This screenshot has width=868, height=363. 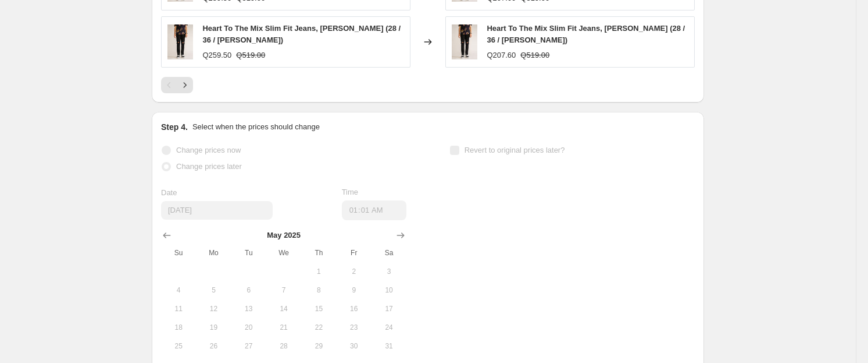 What do you see at coordinates (213, 252) in the screenshot?
I see `th: Monday` at bounding box center [213, 252].